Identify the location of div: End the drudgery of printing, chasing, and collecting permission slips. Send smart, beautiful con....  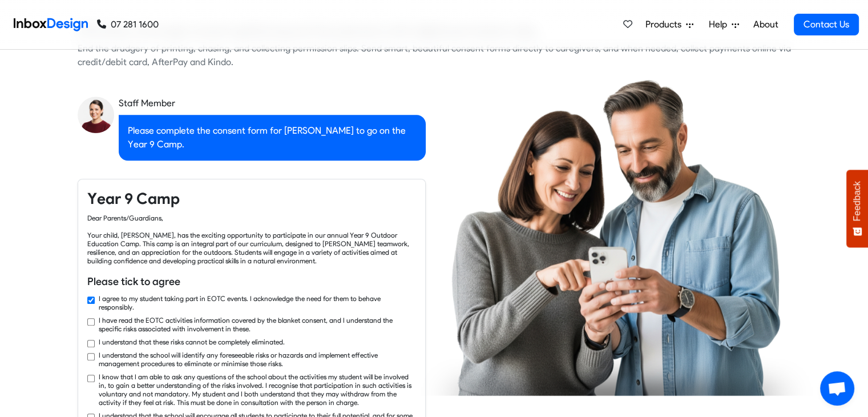
(434, 55).